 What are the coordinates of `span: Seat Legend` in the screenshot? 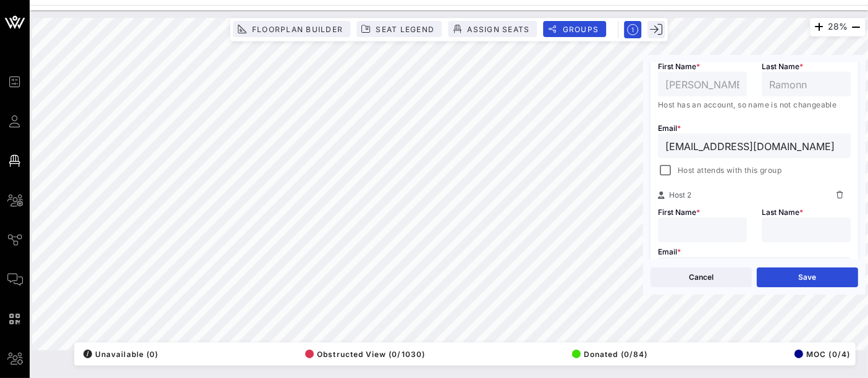 It's located at (405, 29).